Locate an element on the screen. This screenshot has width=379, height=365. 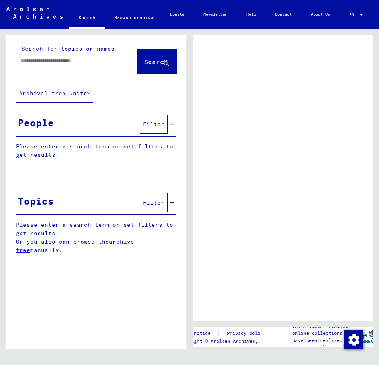
span: EN is located at coordinates (353, 14).